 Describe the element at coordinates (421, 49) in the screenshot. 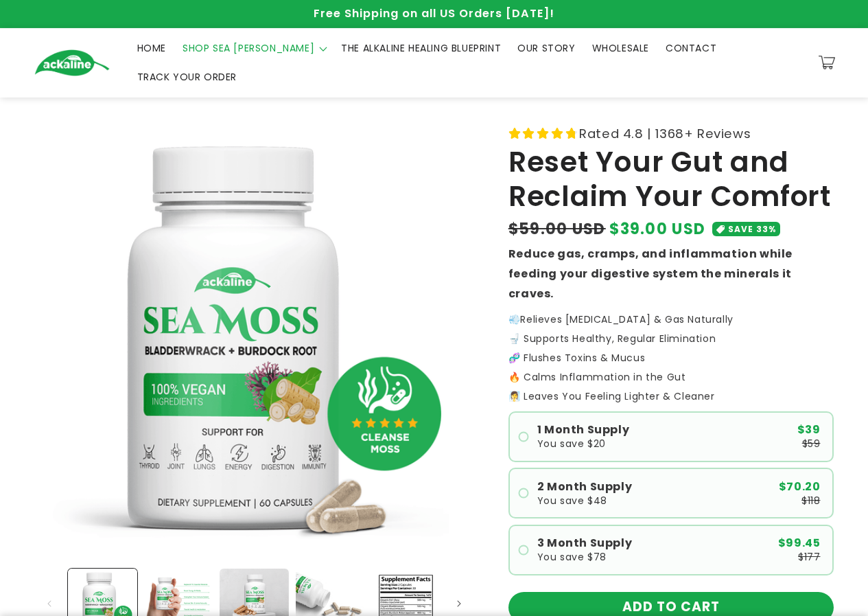

I see `span: THE ALKALINE HEALING BLUEPRINT` at that location.